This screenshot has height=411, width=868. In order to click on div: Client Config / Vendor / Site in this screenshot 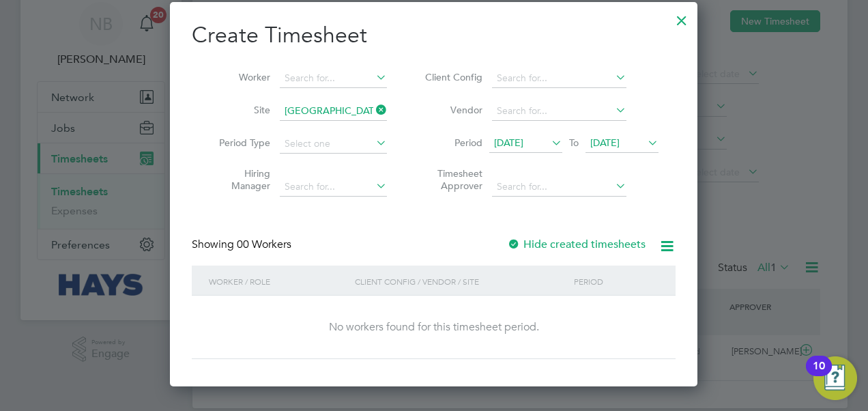, I will do `click(460, 281)`.